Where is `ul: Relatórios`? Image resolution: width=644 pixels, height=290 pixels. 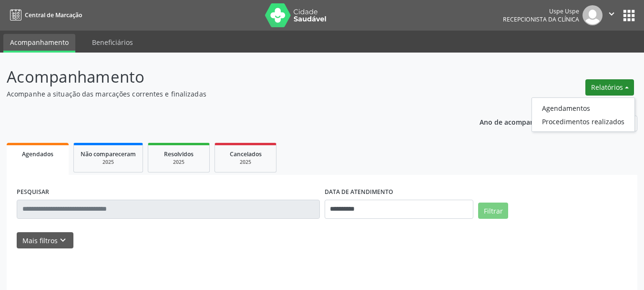
ul: Relatórios is located at coordinates (583, 115).